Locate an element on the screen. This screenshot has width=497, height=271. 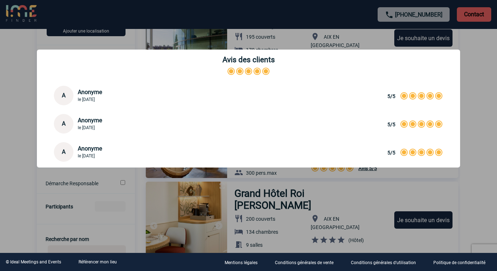
p: Mentions légales is located at coordinates (241, 262).